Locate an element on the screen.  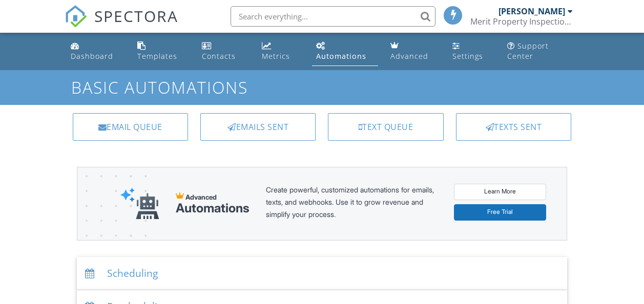
div: Emails Sent is located at coordinates (257, 127).